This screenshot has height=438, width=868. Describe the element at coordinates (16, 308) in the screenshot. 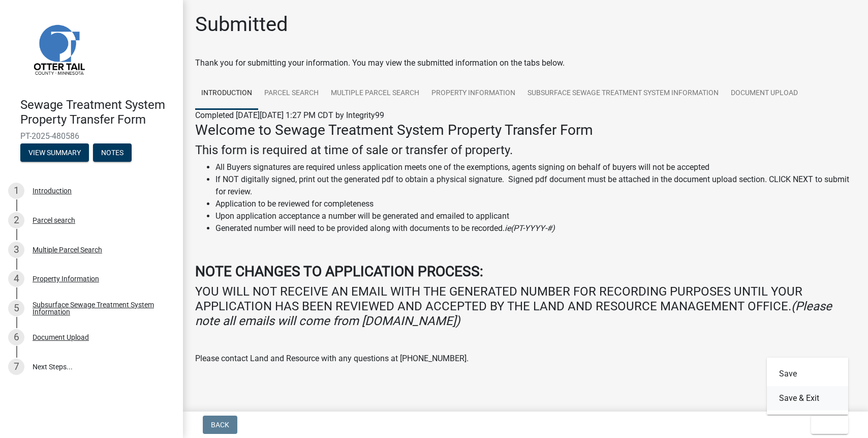

I see `div: 5` at that location.